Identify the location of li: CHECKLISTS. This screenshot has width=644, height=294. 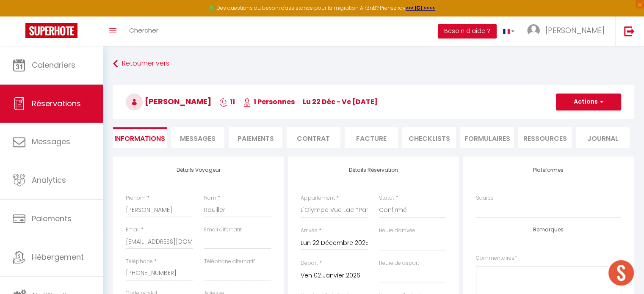
(429, 137).